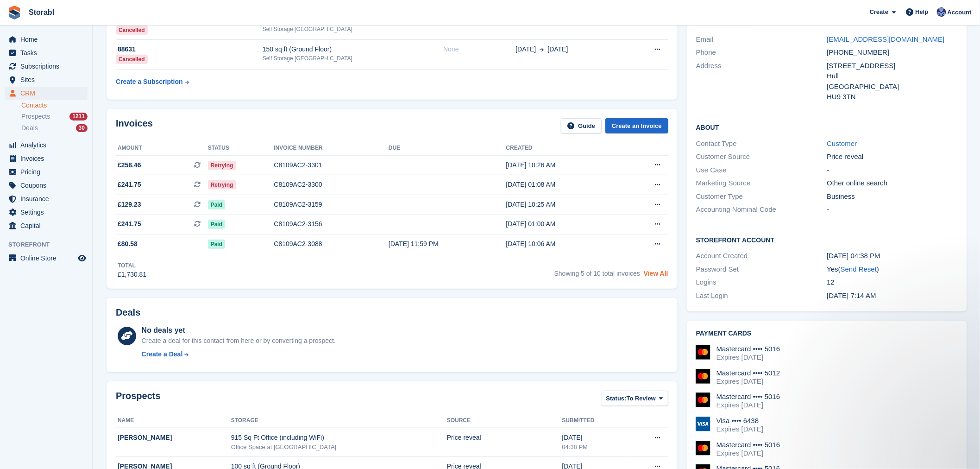 Image resolution: width=980 pixels, height=469 pixels. Describe the element at coordinates (641, 399) in the screenshot. I see `span: To Review` at that location.